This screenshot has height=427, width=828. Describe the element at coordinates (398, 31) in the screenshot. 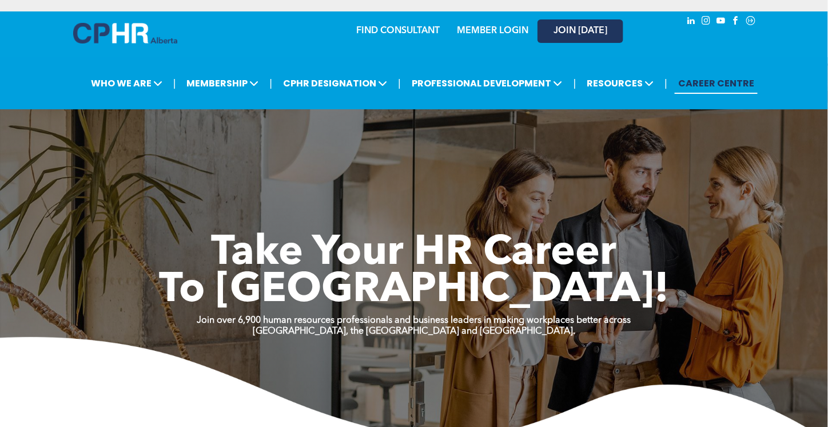

I see `a: FIND CONSULTANT` at that location.